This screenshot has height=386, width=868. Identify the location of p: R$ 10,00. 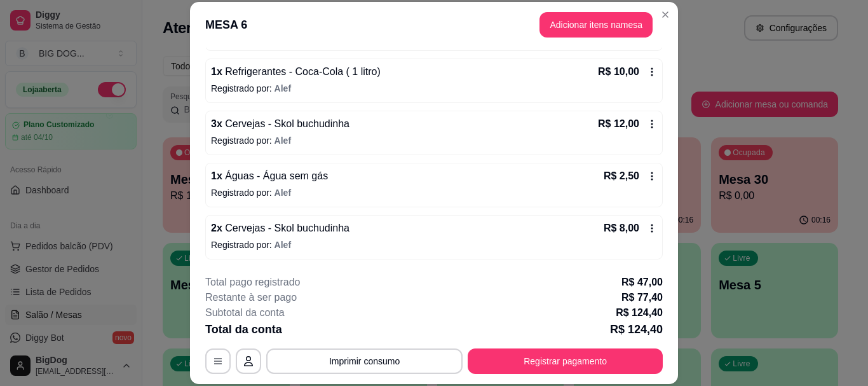
(618, 72).